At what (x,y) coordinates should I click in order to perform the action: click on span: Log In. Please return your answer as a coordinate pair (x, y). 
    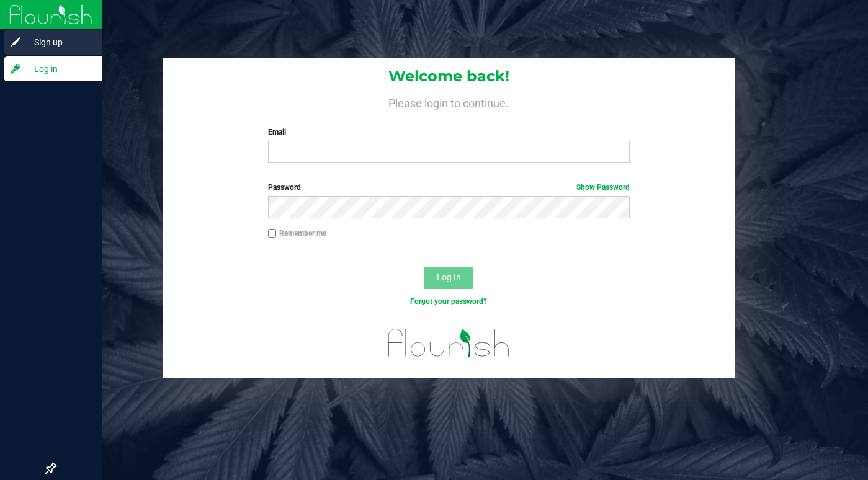
    Looking at the image, I should click on (449, 277).